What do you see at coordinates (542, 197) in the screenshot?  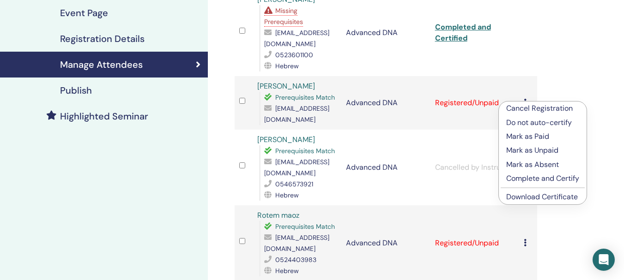 I see `a: Download Certificate` at bounding box center [542, 197].